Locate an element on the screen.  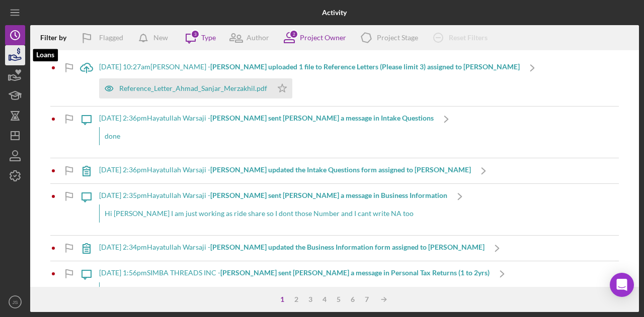
text: JS is located at coordinates (15, 302).